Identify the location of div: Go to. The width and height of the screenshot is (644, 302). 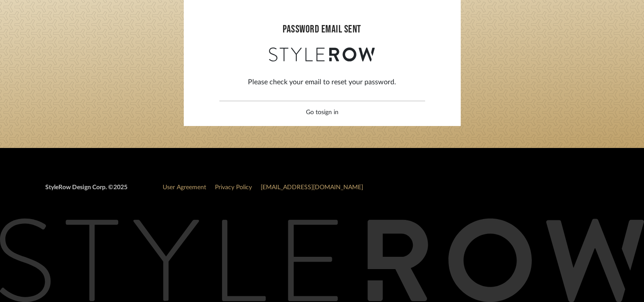
(322, 113).